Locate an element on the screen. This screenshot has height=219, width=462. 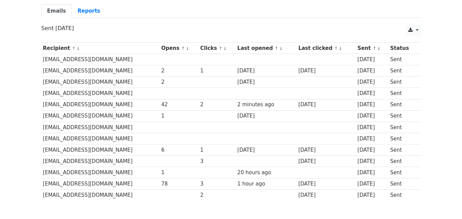
th: Last opened is located at coordinates (266, 48).